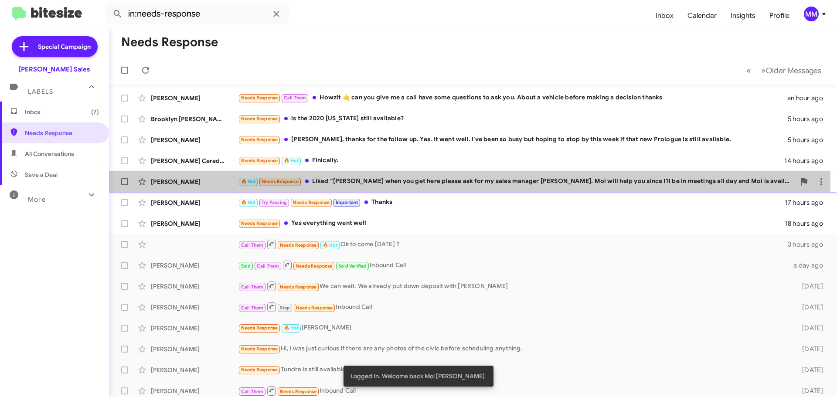 This screenshot has width=837, height=397. Describe the element at coordinates (809, 98) in the screenshot. I see `div: an hour ago` at that location.